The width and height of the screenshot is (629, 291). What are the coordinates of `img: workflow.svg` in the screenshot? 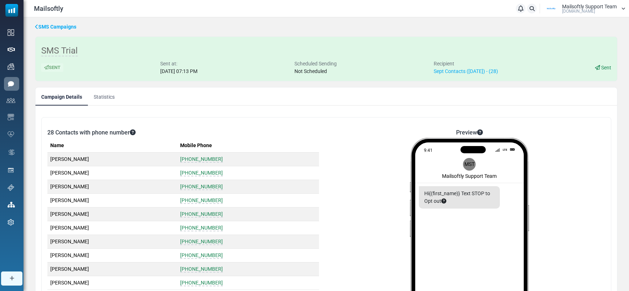 It's located at (12, 152).